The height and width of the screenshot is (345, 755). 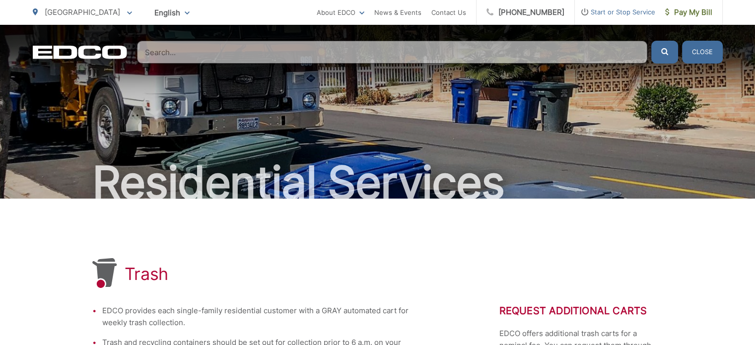 I want to click on li: EDCO provides each single-family residential customer with a GRAY automated cart for weekly trash..., so click(x=261, y=317).